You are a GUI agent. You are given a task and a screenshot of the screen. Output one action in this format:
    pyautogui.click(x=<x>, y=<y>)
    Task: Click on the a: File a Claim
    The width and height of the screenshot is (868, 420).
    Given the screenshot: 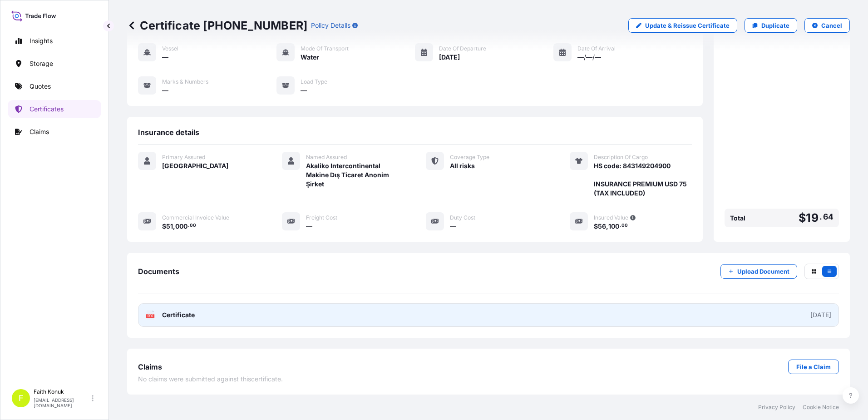 What is the action you would take?
    pyautogui.click(x=814, y=367)
    